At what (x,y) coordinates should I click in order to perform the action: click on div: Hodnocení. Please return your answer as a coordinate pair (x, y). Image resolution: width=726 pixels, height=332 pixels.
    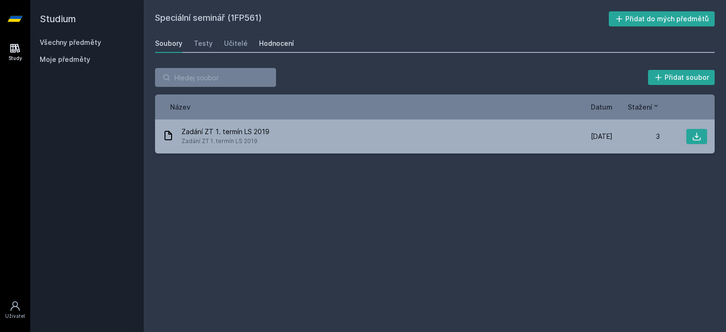
    Looking at the image, I should click on (277, 43).